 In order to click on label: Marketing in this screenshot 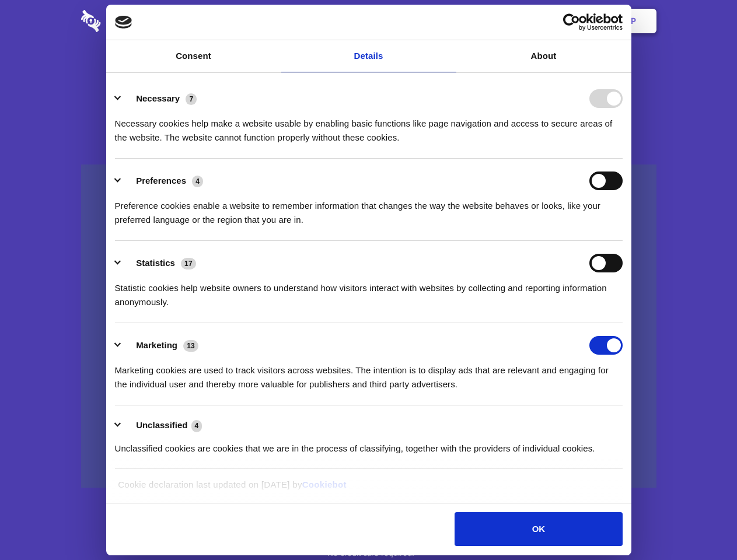, I will do `click(156, 345)`.